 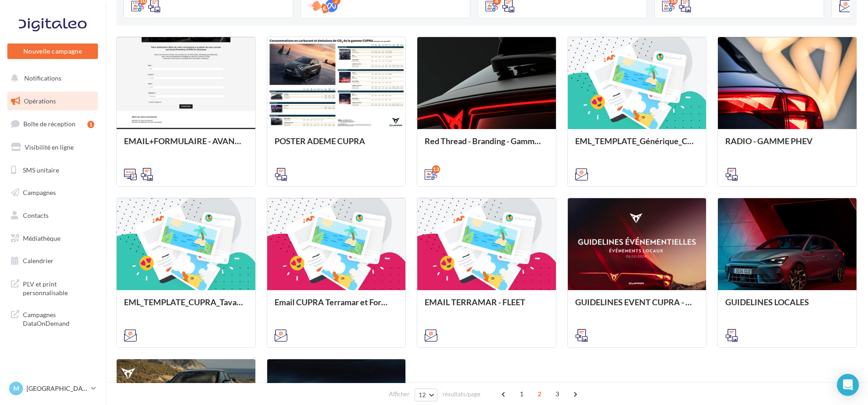 I want to click on a: Boîte de réception1, so click(x=53, y=123).